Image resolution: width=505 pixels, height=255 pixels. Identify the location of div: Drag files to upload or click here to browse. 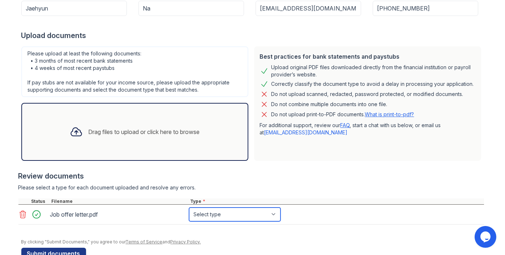
(144, 132).